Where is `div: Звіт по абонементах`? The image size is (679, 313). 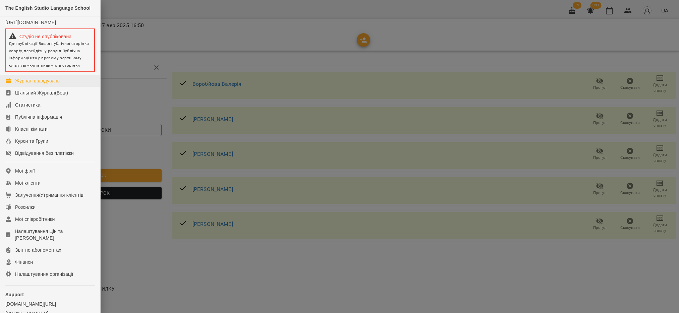
div: Звіт по абонементах is located at coordinates (38, 250).